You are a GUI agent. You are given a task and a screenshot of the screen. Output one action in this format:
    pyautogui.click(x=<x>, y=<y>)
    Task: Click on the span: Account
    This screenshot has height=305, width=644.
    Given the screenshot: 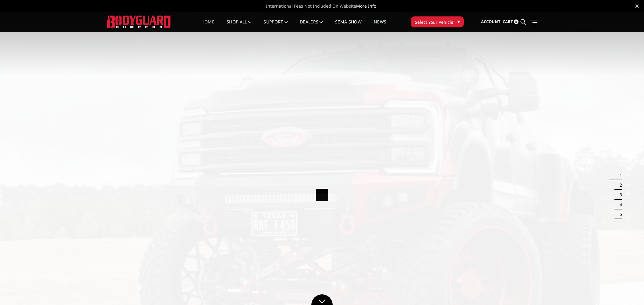 What is the action you would take?
    pyautogui.click(x=491, y=22)
    